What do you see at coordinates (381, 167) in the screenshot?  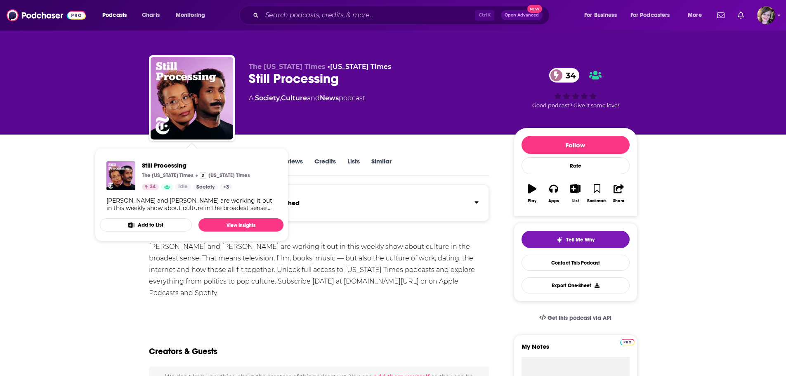 I see `a: Similar` at bounding box center [381, 167].